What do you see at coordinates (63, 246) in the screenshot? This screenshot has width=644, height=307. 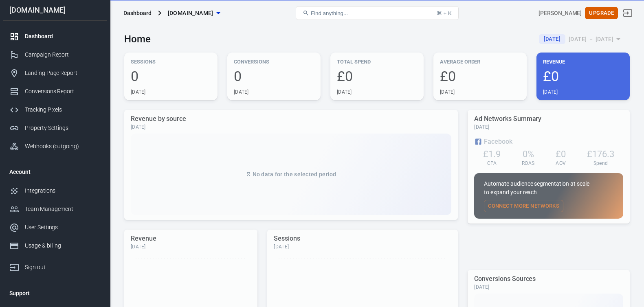 I see `div: Usage & billing` at bounding box center [63, 246].